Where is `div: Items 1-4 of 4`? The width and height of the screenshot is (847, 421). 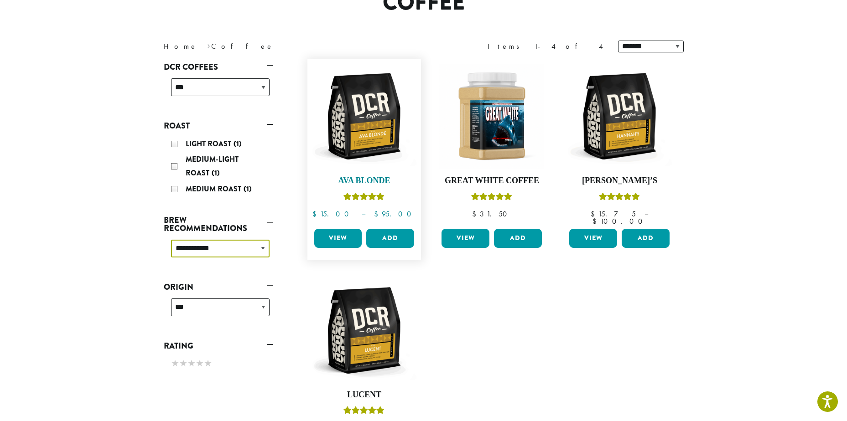 div: Items 1-4 of 4 is located at coordinates (546, 47).